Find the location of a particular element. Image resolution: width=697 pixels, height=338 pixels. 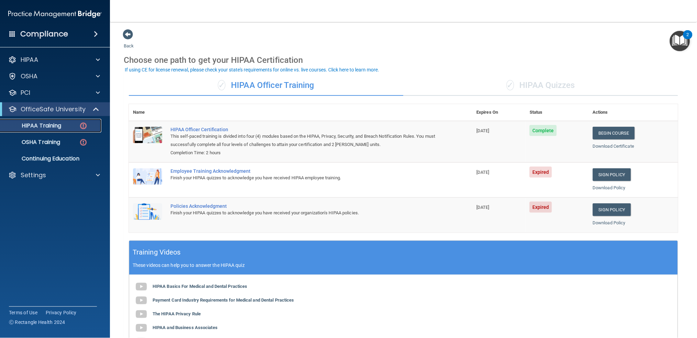

button: If using CE for license renewal, please check your state's requirements for online vs. live cours... is located at coordinates (252, 70).